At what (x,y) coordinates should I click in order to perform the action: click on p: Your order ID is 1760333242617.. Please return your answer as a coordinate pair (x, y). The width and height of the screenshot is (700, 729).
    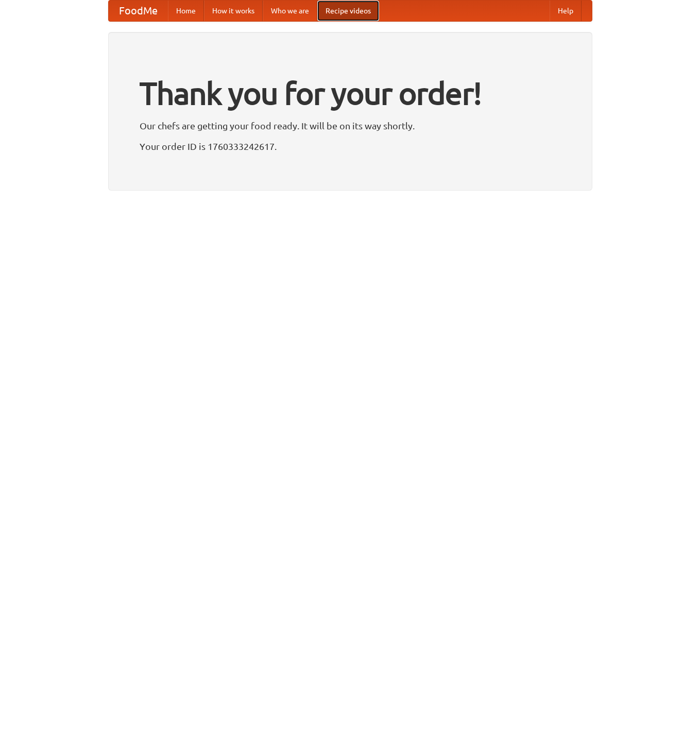
    Looking at the image, I should click on (350, 146).